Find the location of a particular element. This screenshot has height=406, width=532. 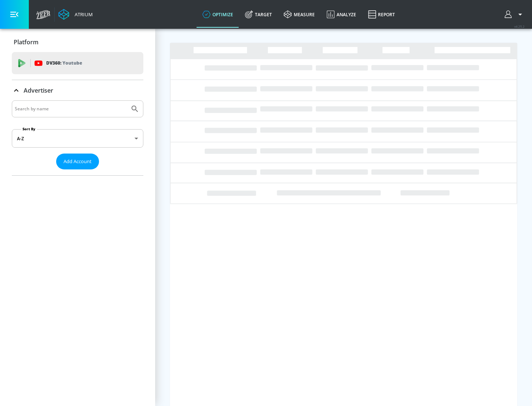

span: Add Account is located at coordinates (78, 161).